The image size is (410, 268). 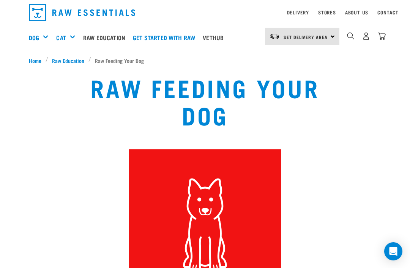 I want to click on a: Delivery, so click(x=298, y=12).